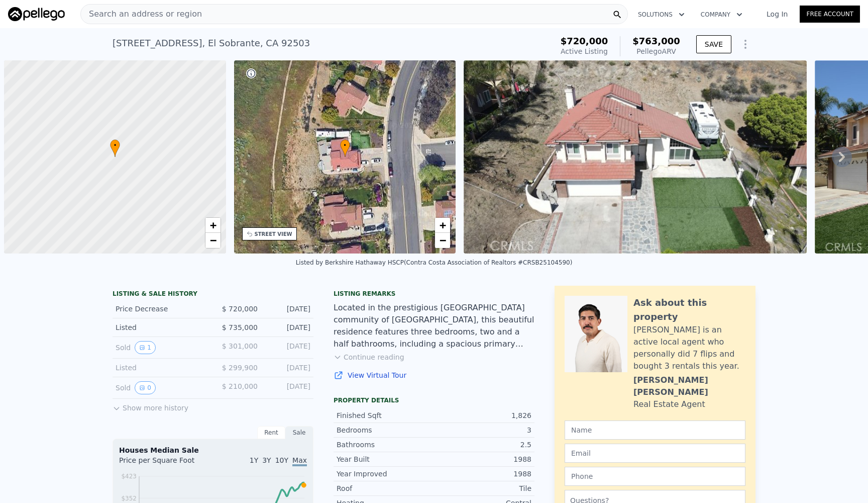 The width and height of the screenshot is (868, 503). Describe the element at coordinates (656, 51) in the screenshot. I see `div: Pellego ARV` at that location.